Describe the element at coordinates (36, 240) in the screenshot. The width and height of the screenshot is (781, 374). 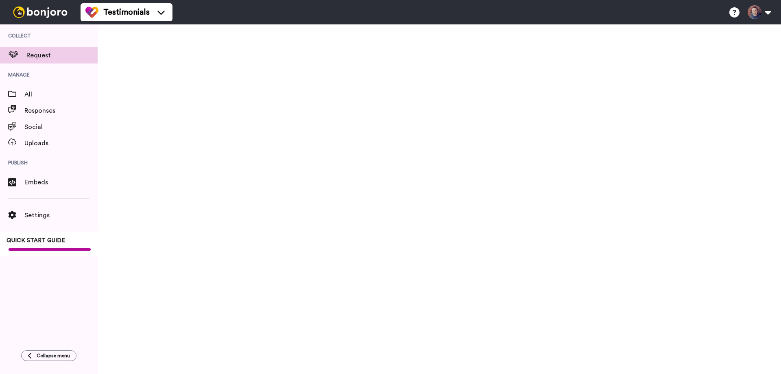
I see `span: QUICK START GUIDE` at that location.